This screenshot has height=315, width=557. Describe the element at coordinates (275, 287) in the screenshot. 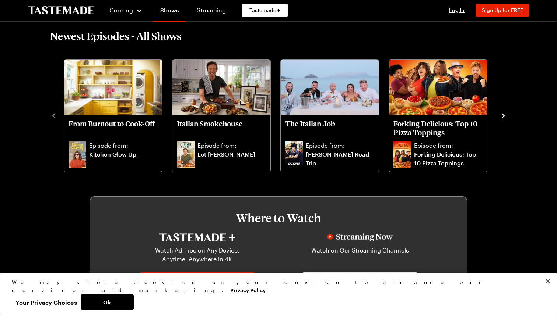

I see `div: We may store cookies on your device to enhance our services and marketing.` at that location.